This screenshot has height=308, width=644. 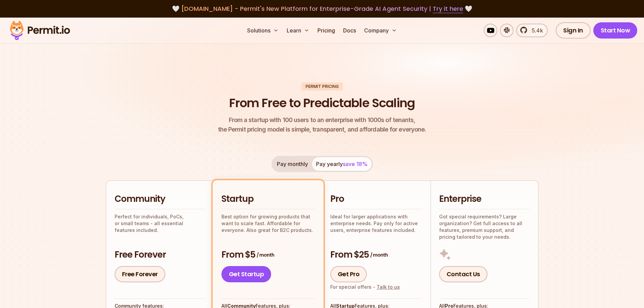 I want to click on a: Start Now, so click(x=615, y=30).